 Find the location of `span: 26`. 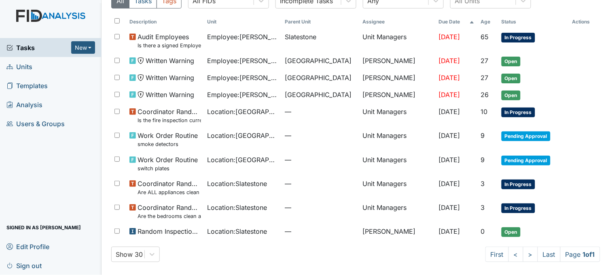

span: 26 is located at coordinates (485, 95).